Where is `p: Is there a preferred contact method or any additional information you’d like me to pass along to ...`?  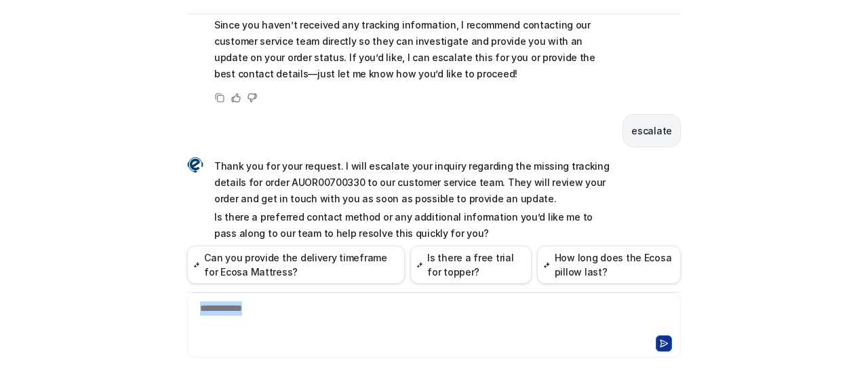
p: Is there a preferred contact method or any additional information you’d like me to pass along to ... is located at coordinates (412, 226).